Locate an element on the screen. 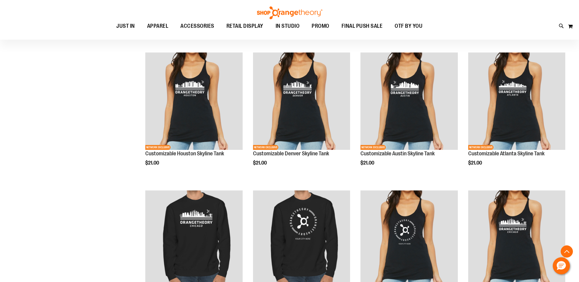  img: Product image for Customizable Austin Skyline Tank is located at coordinates (409, 101).